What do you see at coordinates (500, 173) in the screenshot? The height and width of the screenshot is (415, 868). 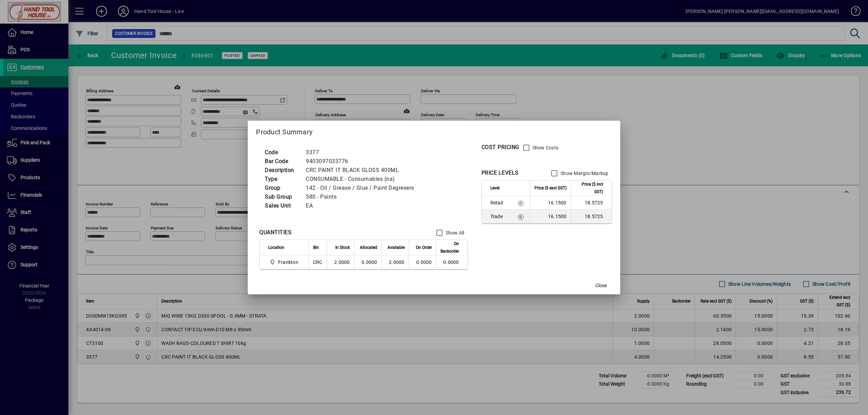 I see `div: PRICE LEVELS` at bounding box center [500, 173].